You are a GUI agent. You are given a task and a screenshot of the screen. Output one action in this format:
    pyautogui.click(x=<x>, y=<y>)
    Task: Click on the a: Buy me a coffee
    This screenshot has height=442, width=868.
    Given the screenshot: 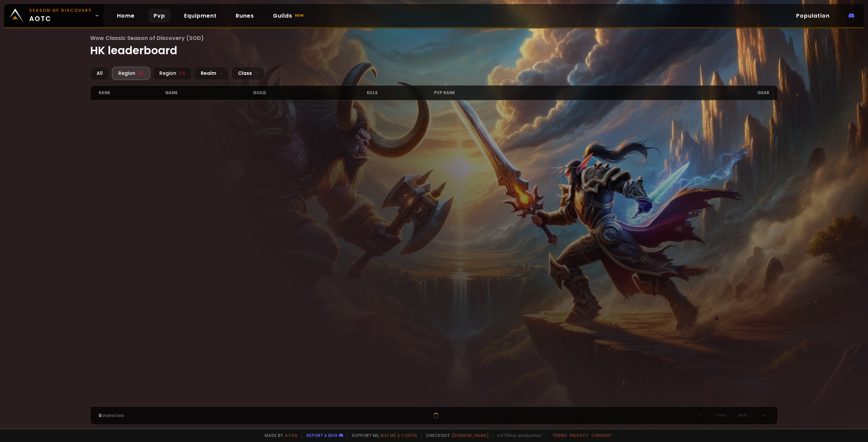 What is the action you would take?
    pyautogui.click(x=398, y=435)
    